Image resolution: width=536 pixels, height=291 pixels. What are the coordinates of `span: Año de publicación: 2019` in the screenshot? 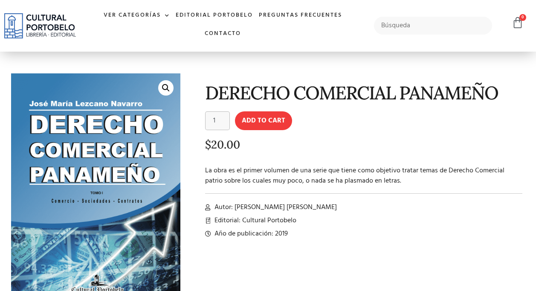 It's located at (250, 234).